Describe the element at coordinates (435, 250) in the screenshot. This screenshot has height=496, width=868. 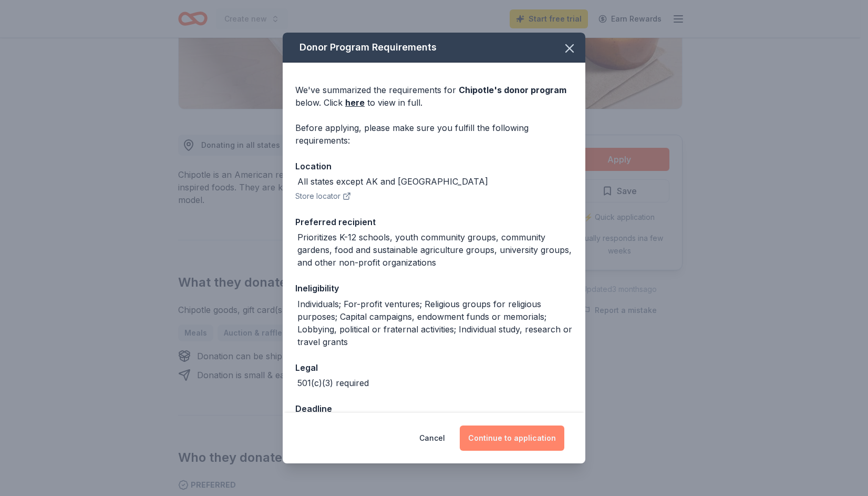
I see `div: Prioritizes K-12 schools, youth community groups, community gardens, food and sustainable agricul...` at that location.